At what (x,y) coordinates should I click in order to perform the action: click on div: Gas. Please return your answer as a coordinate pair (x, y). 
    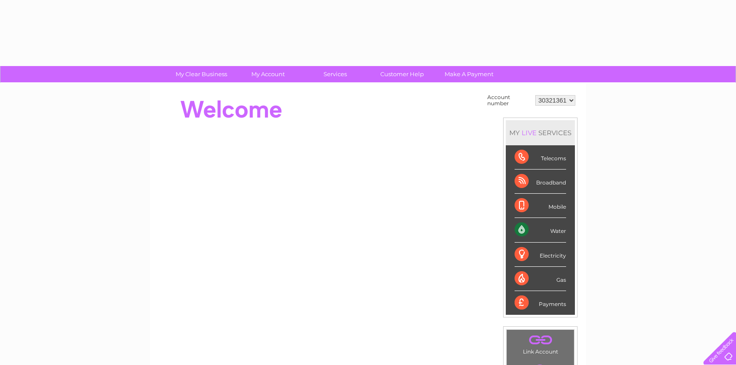
    Looking at the image, I should click on (540, 279).